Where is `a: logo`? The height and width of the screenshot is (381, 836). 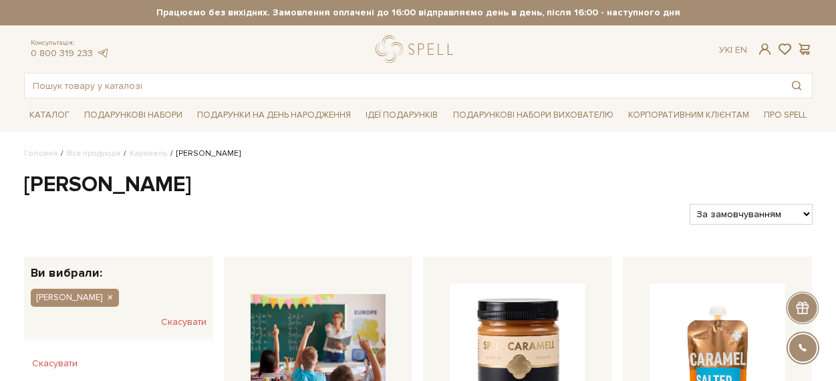 a: logo is located at coordinates (417, 49).